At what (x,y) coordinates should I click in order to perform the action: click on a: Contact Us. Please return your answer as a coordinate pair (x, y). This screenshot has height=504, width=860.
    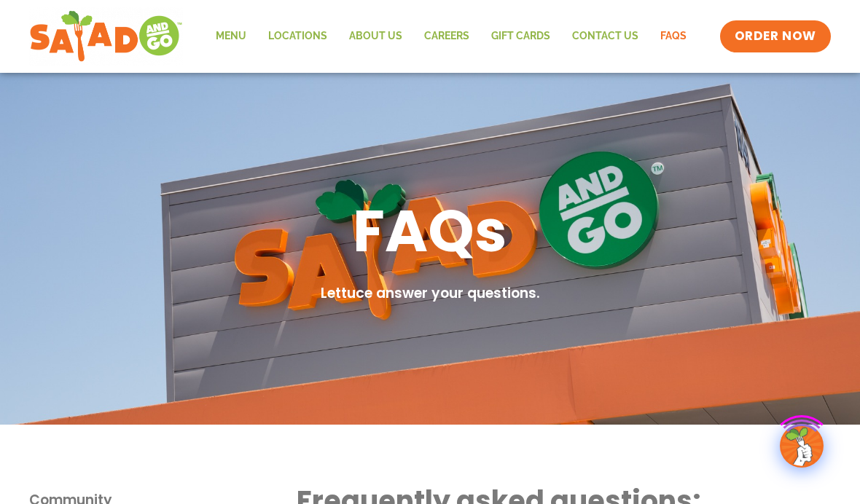
    Looking at the image, I should click on (605, 36).